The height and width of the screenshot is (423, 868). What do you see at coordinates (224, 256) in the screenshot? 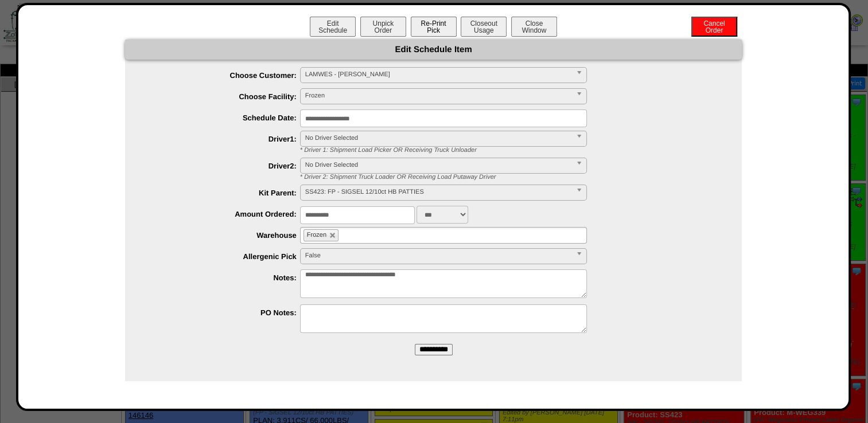
I see `label: Allergenic Pick` at bounding box center [224, 256].